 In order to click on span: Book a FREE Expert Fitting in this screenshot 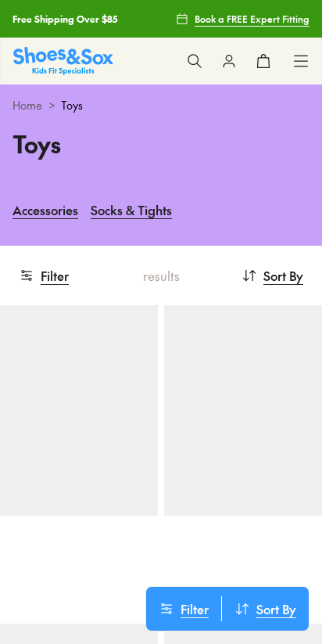, I will do `click(252, 19)`.